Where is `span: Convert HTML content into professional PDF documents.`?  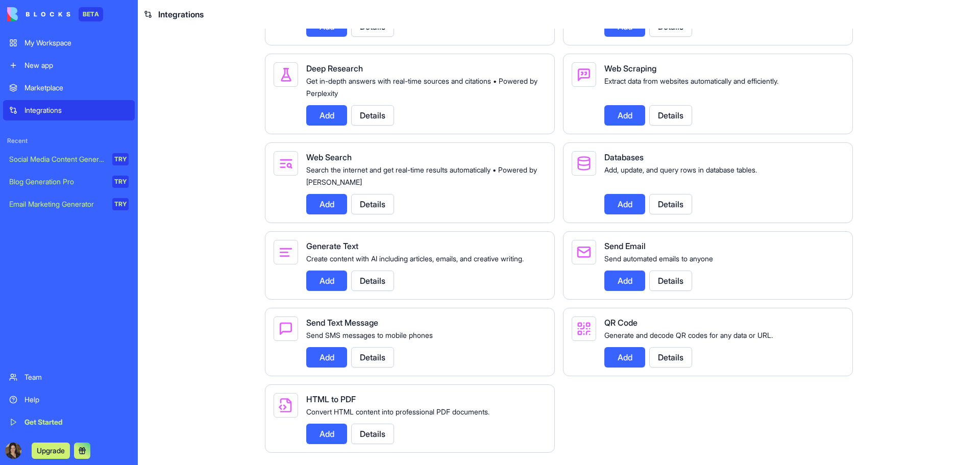 span: Convert HTML content into professional PDF documents. is located at coordinates (398, 411).